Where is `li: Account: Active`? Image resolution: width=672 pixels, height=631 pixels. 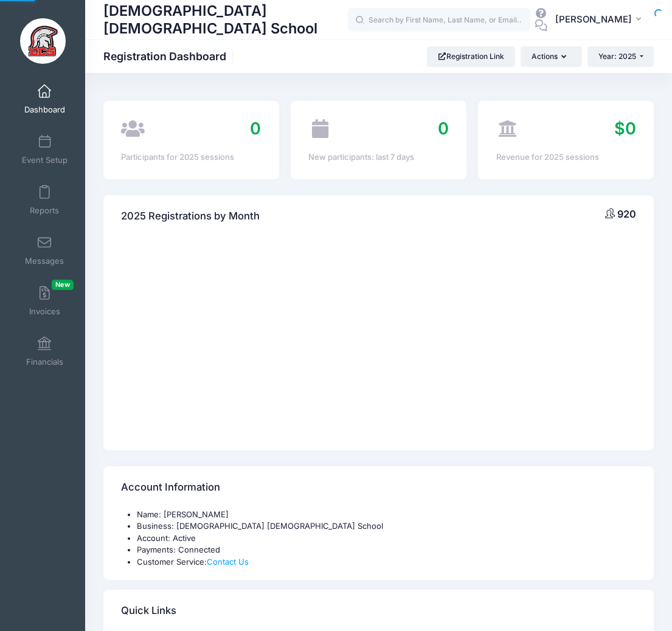 li: Account: Active is located at coordinates (386, 539).